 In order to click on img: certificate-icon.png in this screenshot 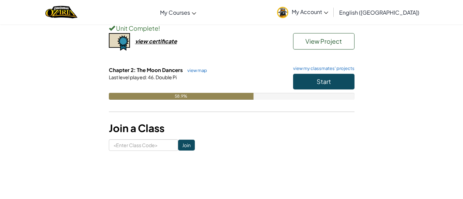, I will do `click(119, 42)`.